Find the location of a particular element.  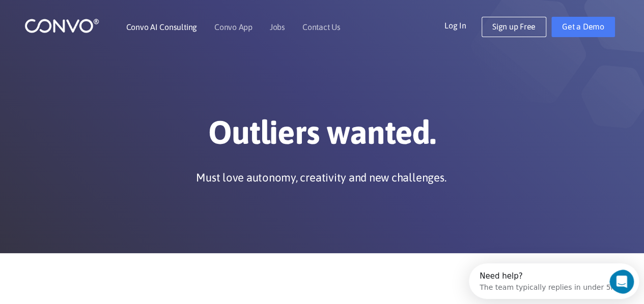

a: Jobs is located at coordinates (278, 27).